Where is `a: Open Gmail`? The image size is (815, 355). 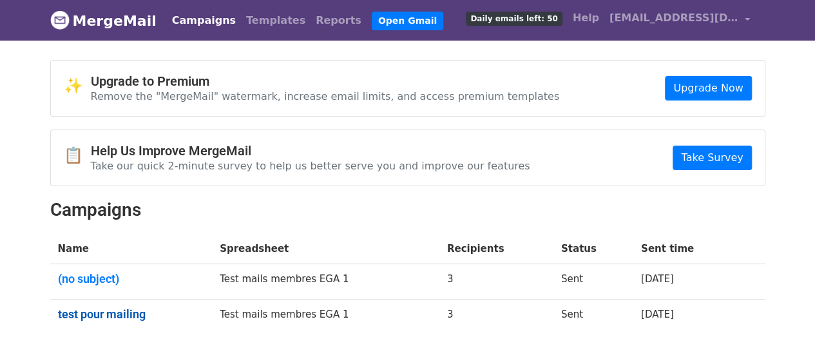
a: Open Gmail is located at coordinates (407, 21).